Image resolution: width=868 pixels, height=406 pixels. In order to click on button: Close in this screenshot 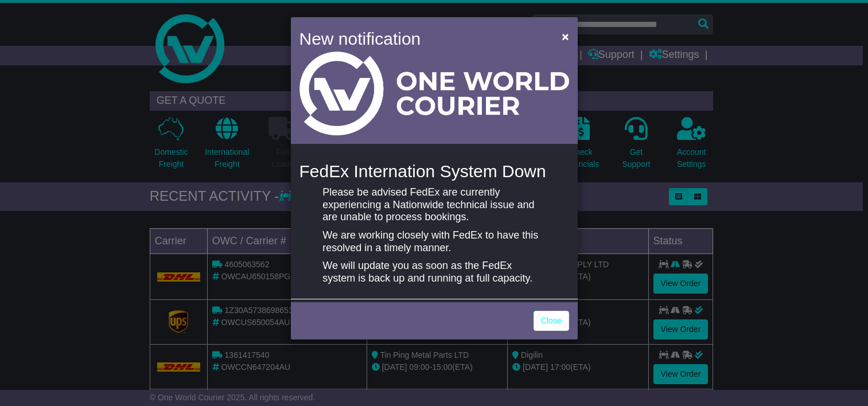, I will do `click(565, 36)`.